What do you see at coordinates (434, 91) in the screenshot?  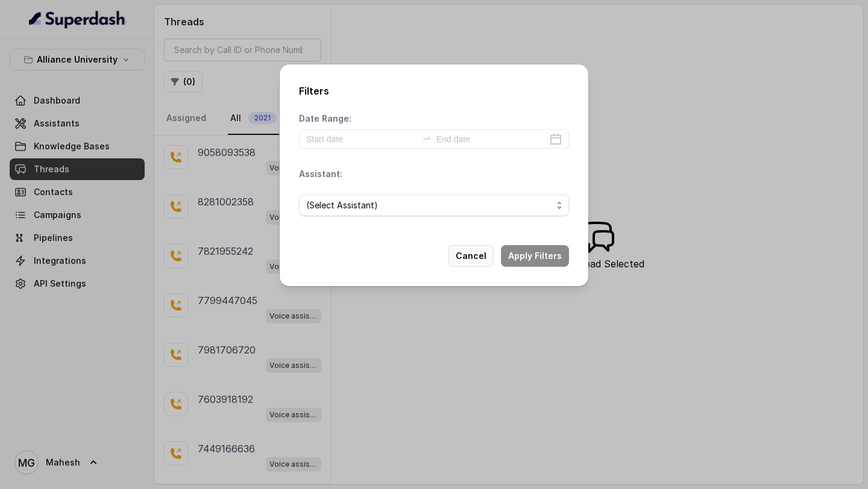 I see `h2: Filters` at bounding box center [434, 91].